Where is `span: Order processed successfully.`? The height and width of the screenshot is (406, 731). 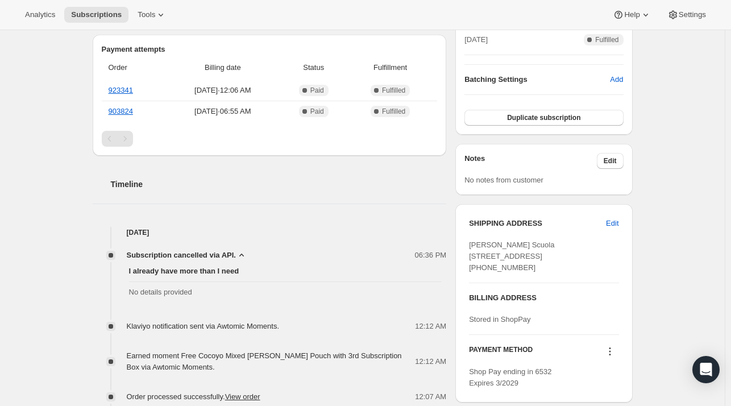 span: Order processed successfully. is located at coordinates (193, 396).